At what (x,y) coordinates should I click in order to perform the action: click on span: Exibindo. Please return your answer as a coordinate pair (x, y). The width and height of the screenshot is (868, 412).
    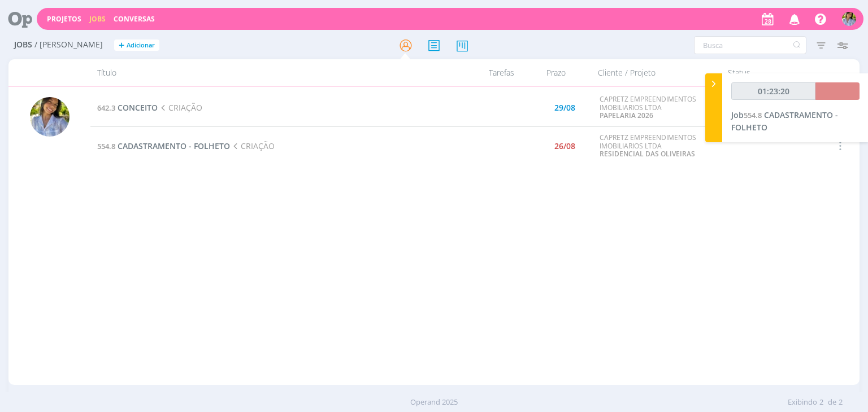
    Looking at the image, I should click on (803, 403).